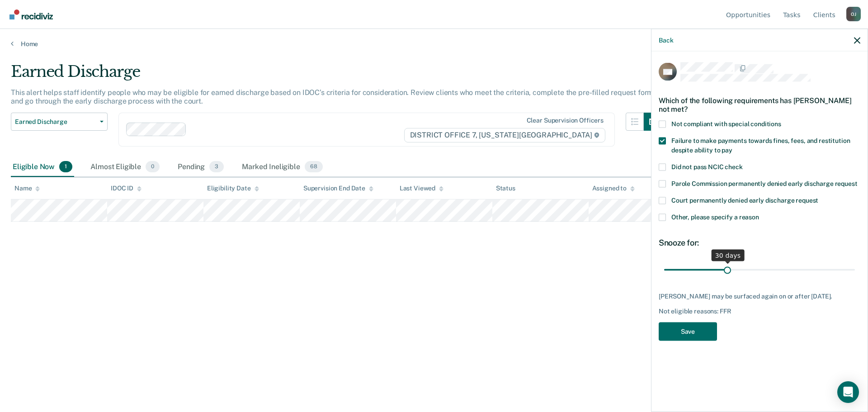 Image resolution: width=868 pixels, height=412 pixels. Describe the element at coordinates (233, 188) in the screenshot. I see `div: Eligibility Date` at that location.